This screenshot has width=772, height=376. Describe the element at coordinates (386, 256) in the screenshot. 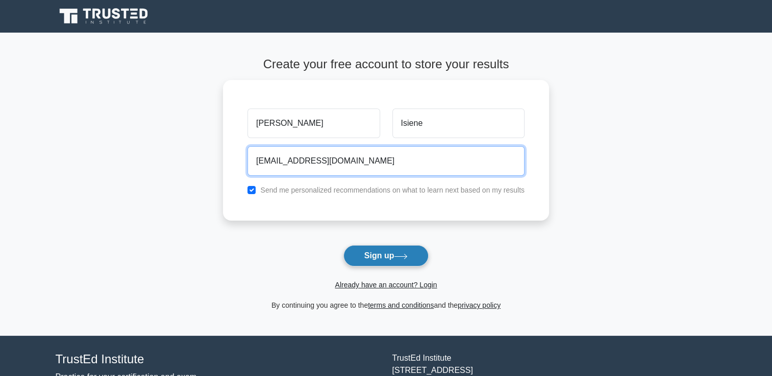

I see `button: Sign up` at that location.